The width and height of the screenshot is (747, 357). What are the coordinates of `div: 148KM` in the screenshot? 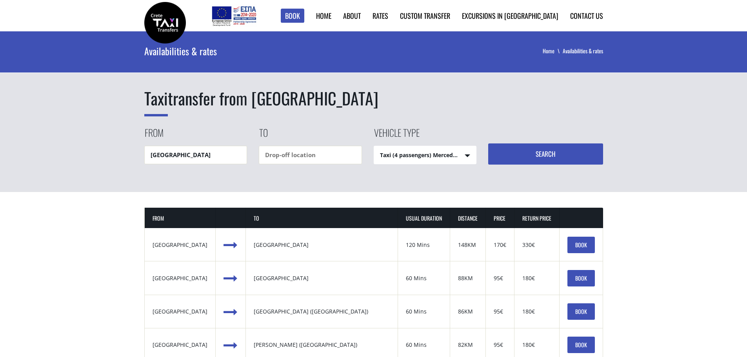 It's located at (468, 245).